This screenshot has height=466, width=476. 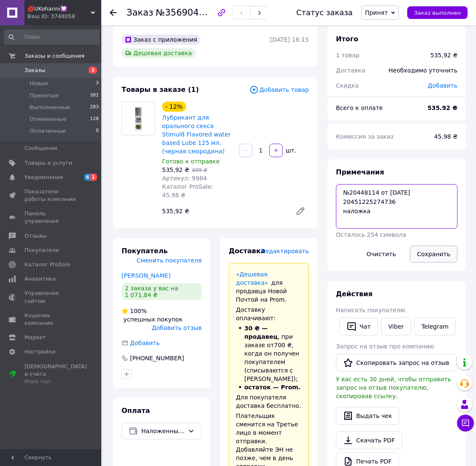 What do you see at coordinates (348, 55) in the screenshot?
I see `span: 1 товар` at bounding box center [348, 55].